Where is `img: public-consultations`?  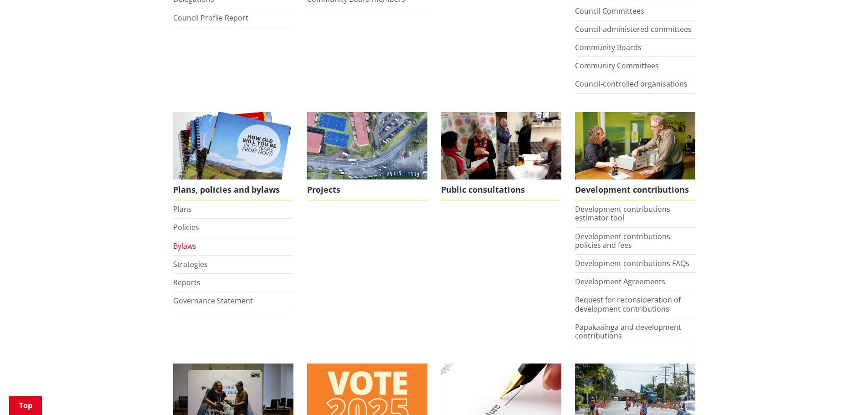 img: public-consultations is located at coordinates (501, 145).